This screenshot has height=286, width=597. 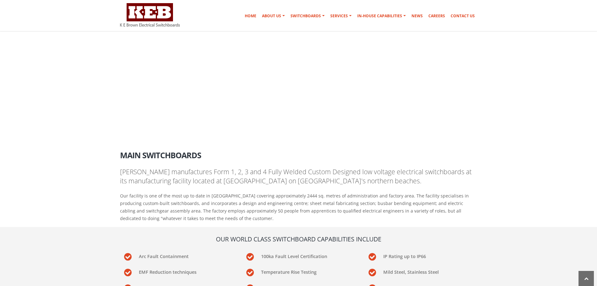 What do you see at coordinates (459, 113) in the screenshot?
I see `li: Switchboards` at bounding box center [459, 113].